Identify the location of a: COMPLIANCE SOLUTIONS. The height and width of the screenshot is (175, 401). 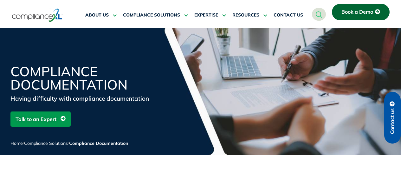
(155, 15).